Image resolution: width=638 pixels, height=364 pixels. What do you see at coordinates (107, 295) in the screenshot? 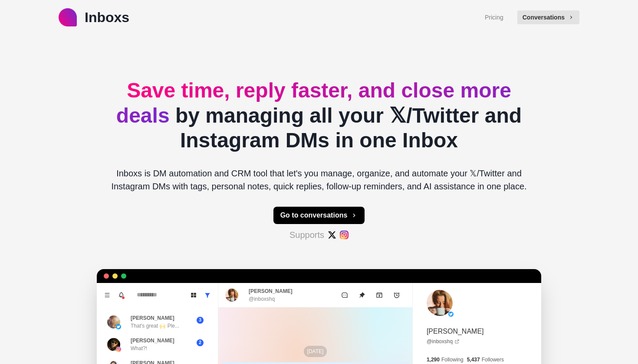
I see `button: Menu` at bounding box center [107, 295].